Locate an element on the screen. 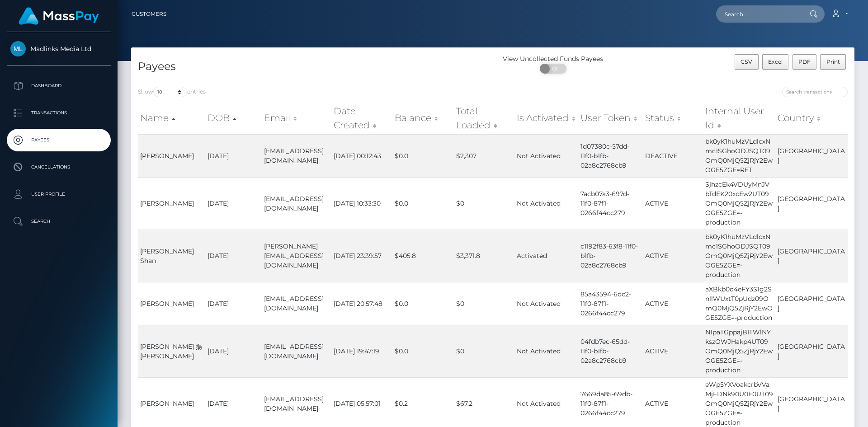 This screenshot has width=868, height=427. span: OFF is located at coordinates (556, 69).